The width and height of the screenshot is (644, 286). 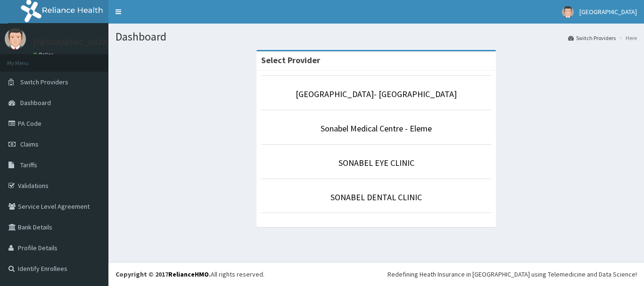 What do you see at coordinates (29, 144) in the screenshot?
I see `span: Claims` at bounding box center [29, 144].